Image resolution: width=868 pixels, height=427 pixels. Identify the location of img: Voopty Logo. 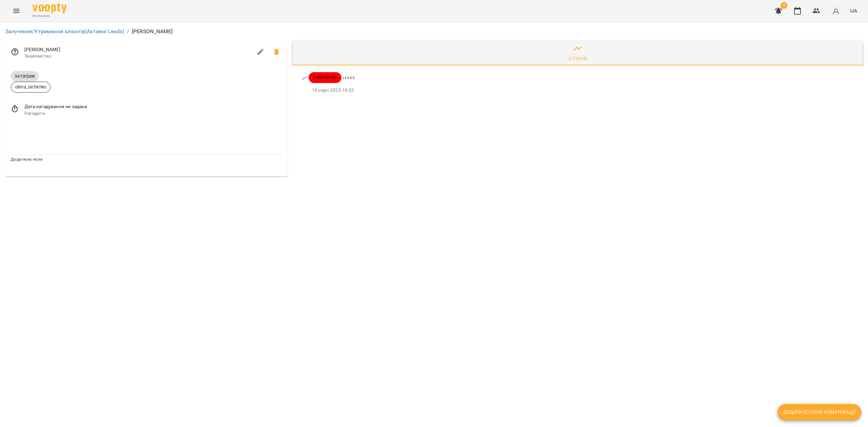
(50, 8).